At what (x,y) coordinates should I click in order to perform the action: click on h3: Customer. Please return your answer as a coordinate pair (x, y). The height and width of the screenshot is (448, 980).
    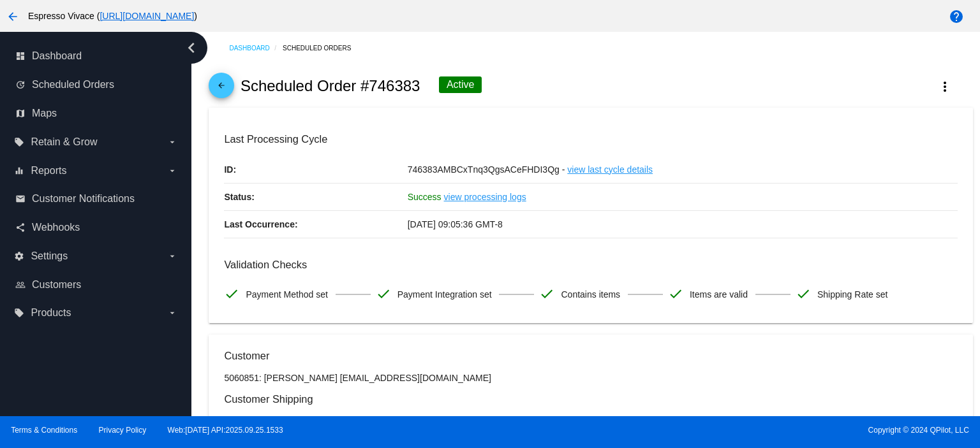
    Looking at the image, I should click on (590, 356).